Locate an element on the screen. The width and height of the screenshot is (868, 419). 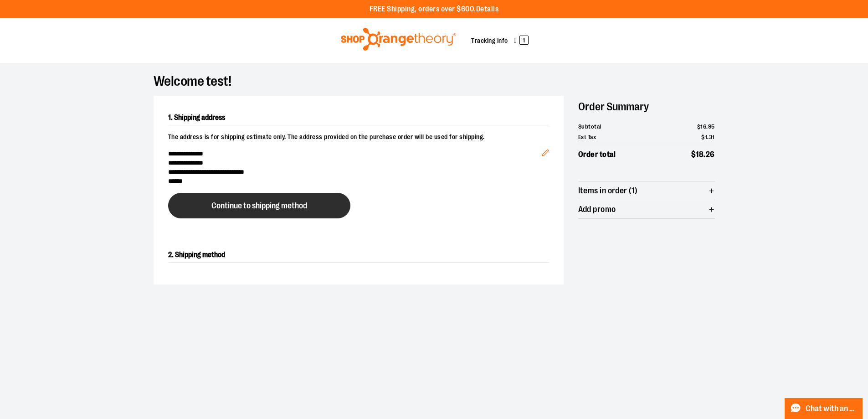
span: 31 is located at coordinates (712, 136).